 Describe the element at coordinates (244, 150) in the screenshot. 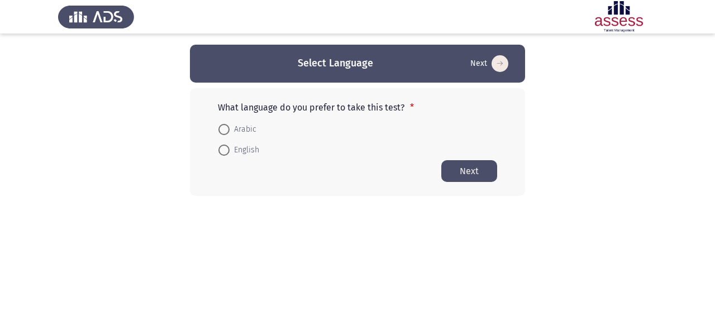

I see `span: English` at that location.